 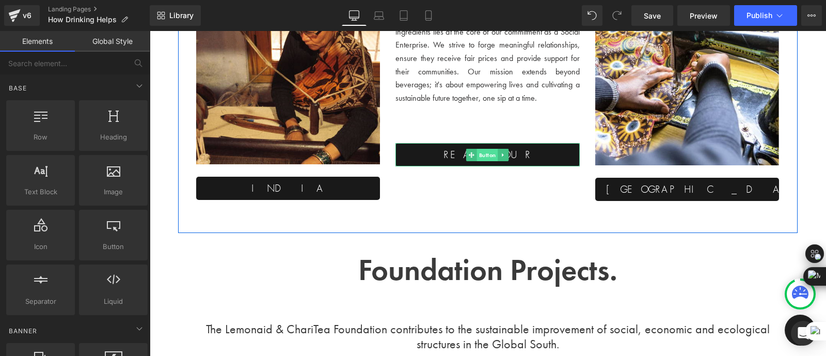 I want to click on span: Icon, so click(x=40, y=246).